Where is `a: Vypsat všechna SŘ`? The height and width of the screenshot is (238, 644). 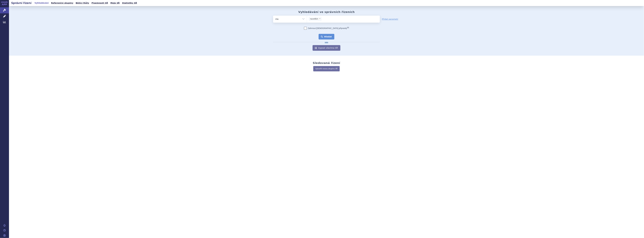 a: Vypsat všechna SŘ is located at coordinates (326, 48).